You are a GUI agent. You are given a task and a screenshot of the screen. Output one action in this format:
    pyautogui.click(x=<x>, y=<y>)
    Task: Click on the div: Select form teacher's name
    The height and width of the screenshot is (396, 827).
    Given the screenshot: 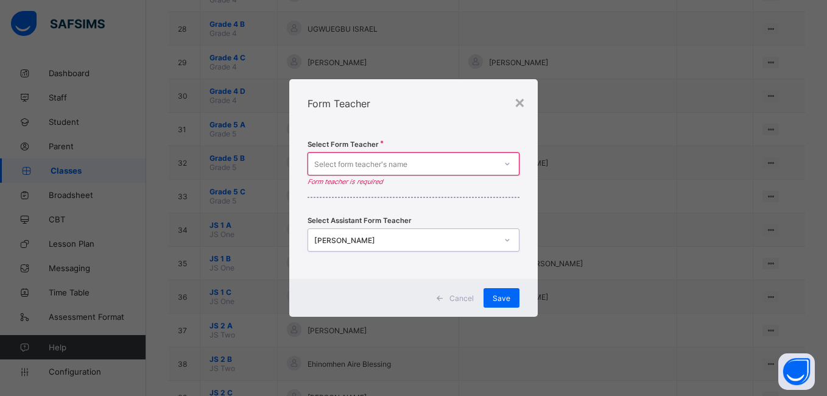 What is the action you would take?
    pyautogui.click(x=361, y=164)
    